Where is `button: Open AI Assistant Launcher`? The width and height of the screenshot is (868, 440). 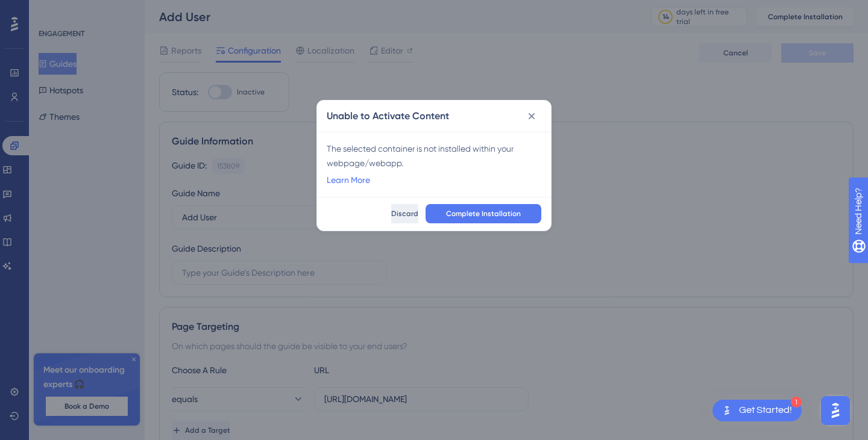
button: Open AI Assistant Launcher is located at coordinates (18, 18).